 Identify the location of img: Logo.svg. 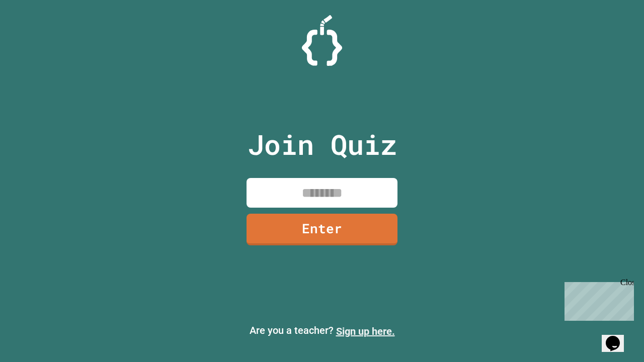
(322, 40).